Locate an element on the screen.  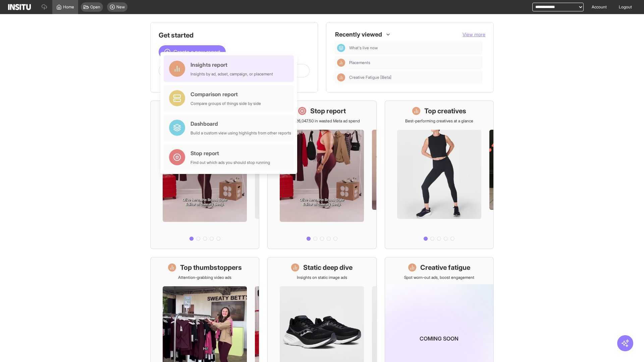
span: View more is located at coordinates (474, 34).